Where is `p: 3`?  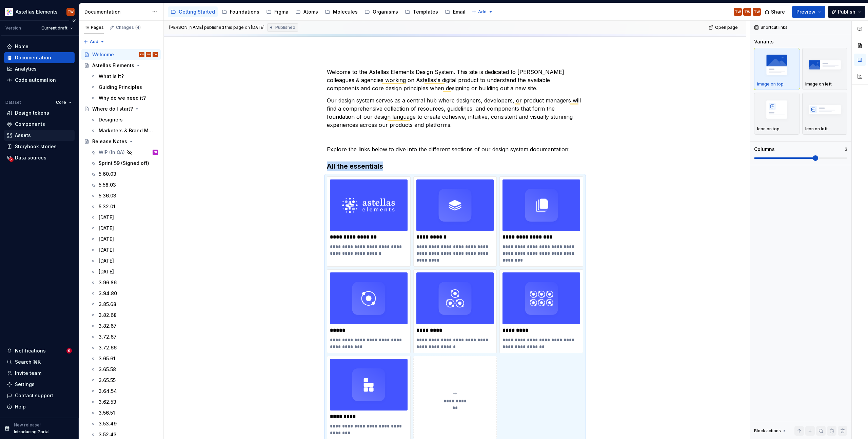
p: 3 is located at coordinates (846, 149).